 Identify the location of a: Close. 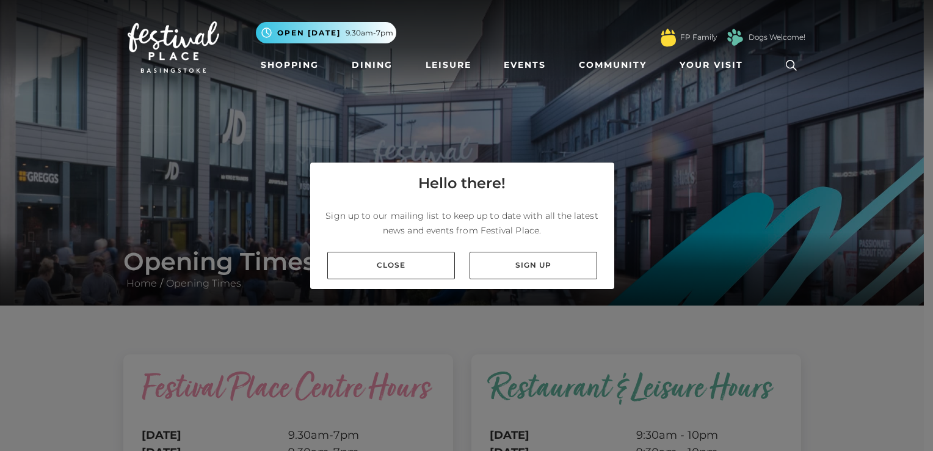
(391, 265).